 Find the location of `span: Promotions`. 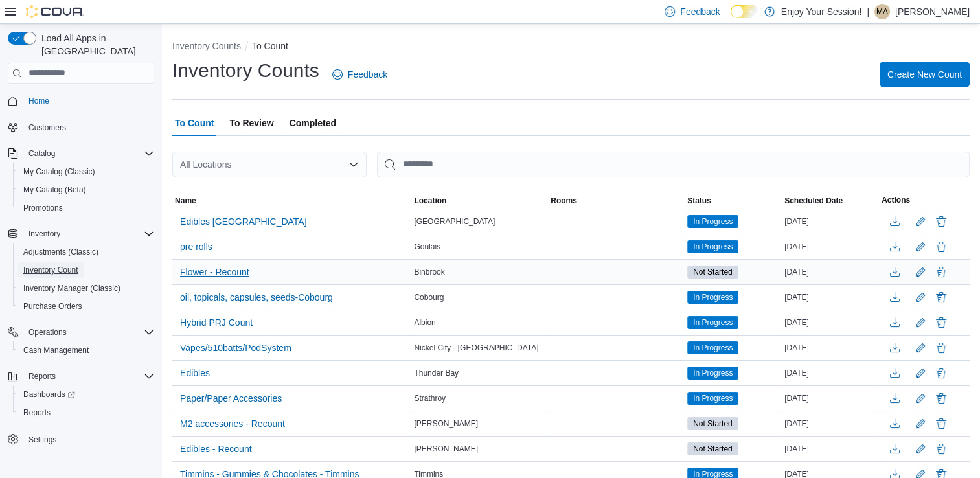

span: Promotions is located at coordinates (43, 208).